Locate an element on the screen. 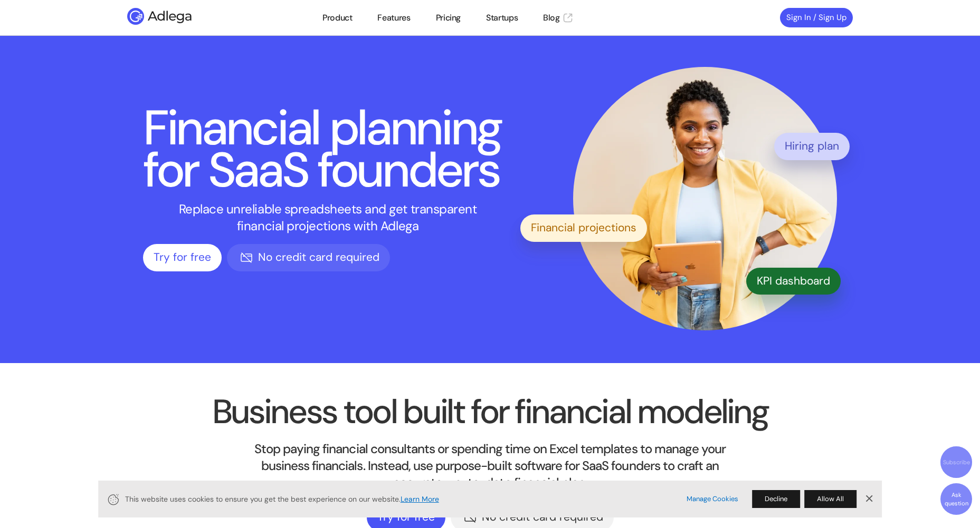 The image size is (980, 528). img: Adlega logo is located at coordinates (179, 16).